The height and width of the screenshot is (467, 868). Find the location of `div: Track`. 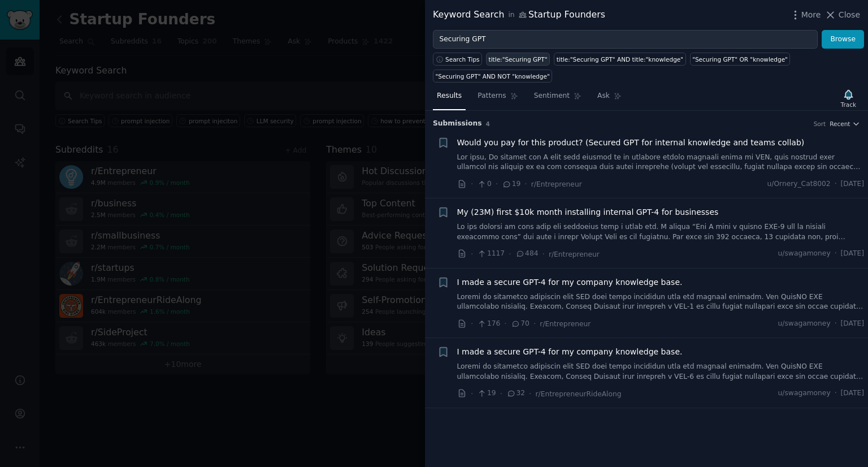

div: Track is located at coordinates (849, 105).